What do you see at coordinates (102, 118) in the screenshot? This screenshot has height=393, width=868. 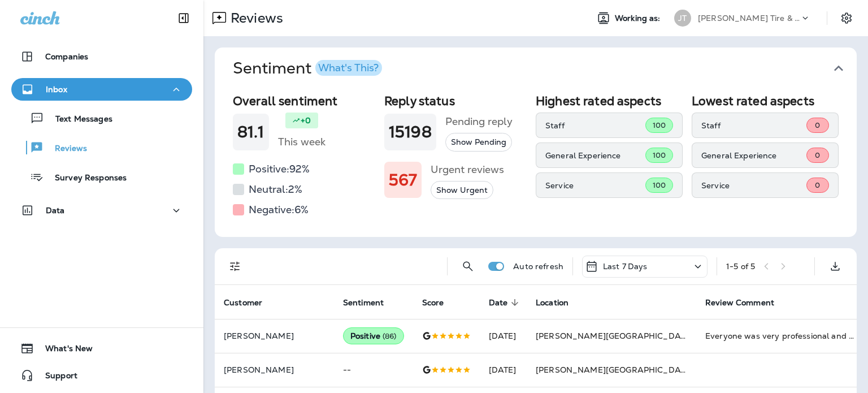 I see `button: Text Messages` at bounding box center [102, 118].